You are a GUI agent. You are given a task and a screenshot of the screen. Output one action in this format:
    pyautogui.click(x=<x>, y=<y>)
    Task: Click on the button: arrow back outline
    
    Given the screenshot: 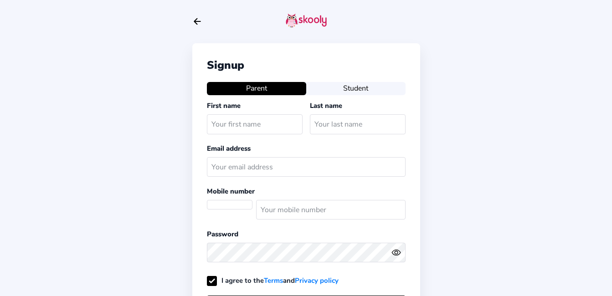 What is the action you would take?
    pyautogui.click(x=197, y=21)
    